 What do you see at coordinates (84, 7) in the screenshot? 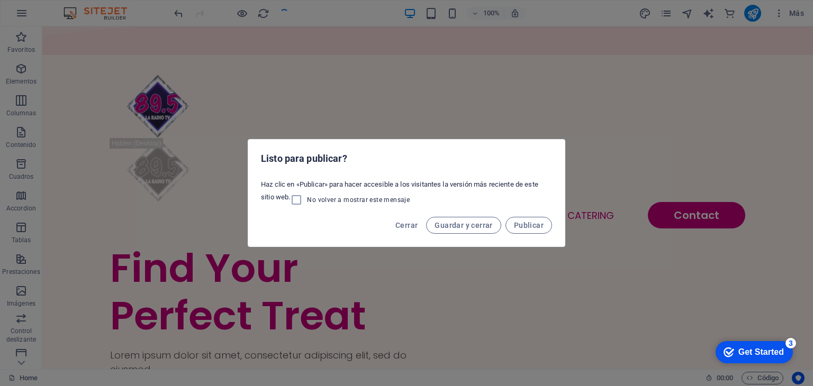
I see `div: 3` at bounding box center [84, 7].